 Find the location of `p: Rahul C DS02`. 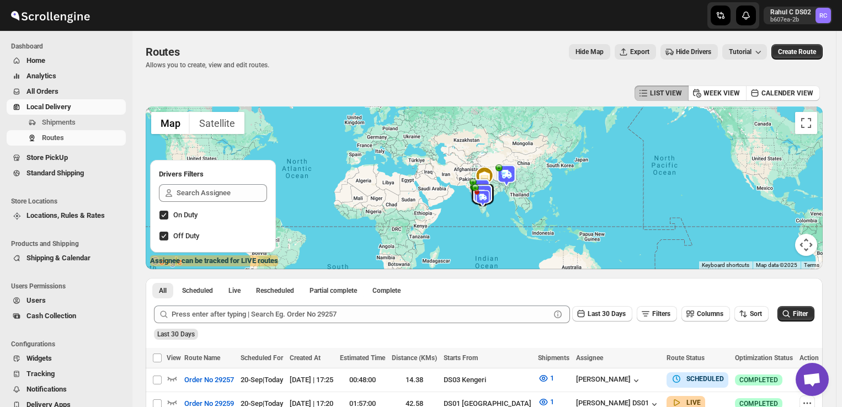

p: Rahul C DS02 is located at coordinates (791, 12).